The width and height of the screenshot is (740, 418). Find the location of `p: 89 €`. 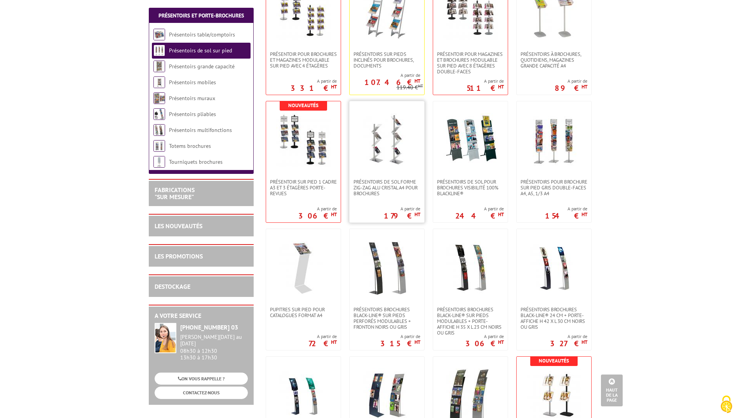

p: 89 € is located at coordinates (571, 88).